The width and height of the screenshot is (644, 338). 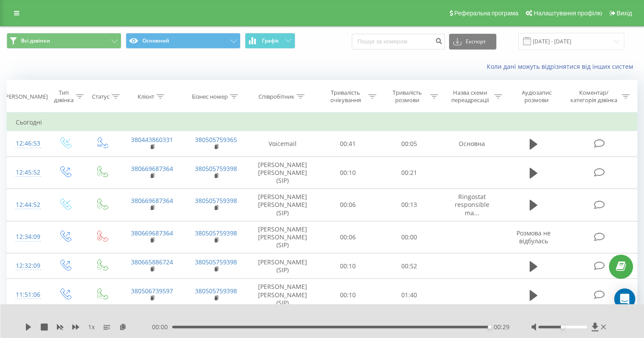 I want to click on span: 00:00, so click(x=162, y=327).